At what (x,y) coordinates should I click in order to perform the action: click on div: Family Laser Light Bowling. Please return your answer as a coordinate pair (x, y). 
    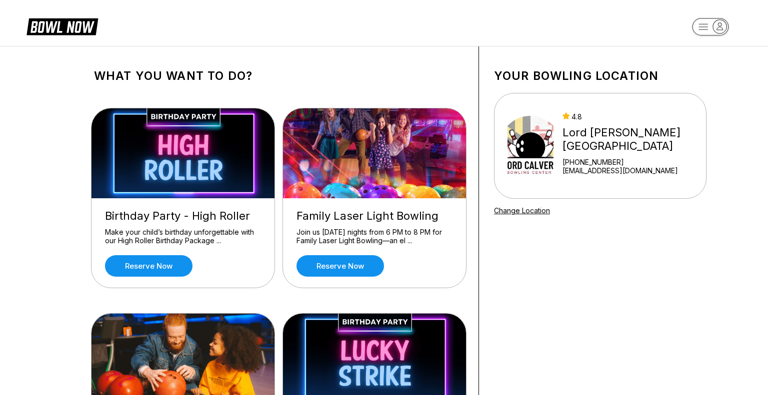
    Looking at the image, I should click on (374, 216).